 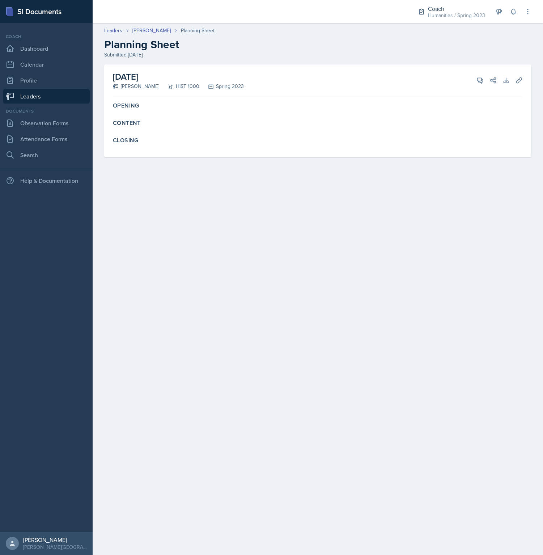 I want to click on div: Humanities / Spring 2023, so click(x=457, y=15).